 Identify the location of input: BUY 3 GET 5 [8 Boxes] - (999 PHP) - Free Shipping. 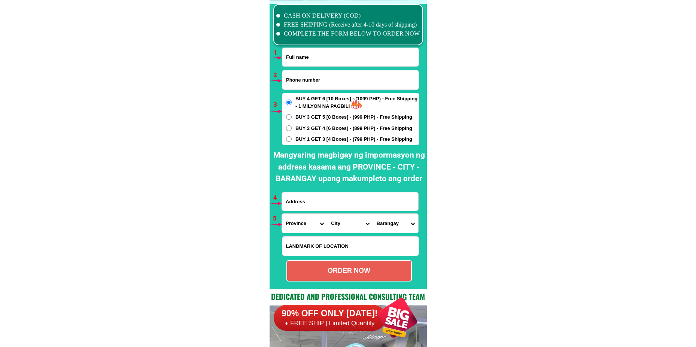
(289, 117).